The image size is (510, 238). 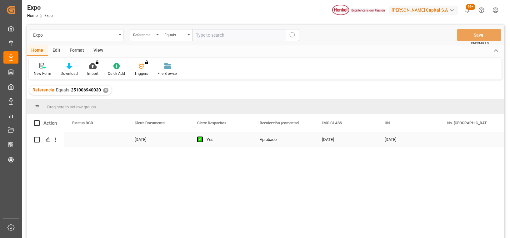 I want to click on input: Type to search, so click(x=239, y=35).